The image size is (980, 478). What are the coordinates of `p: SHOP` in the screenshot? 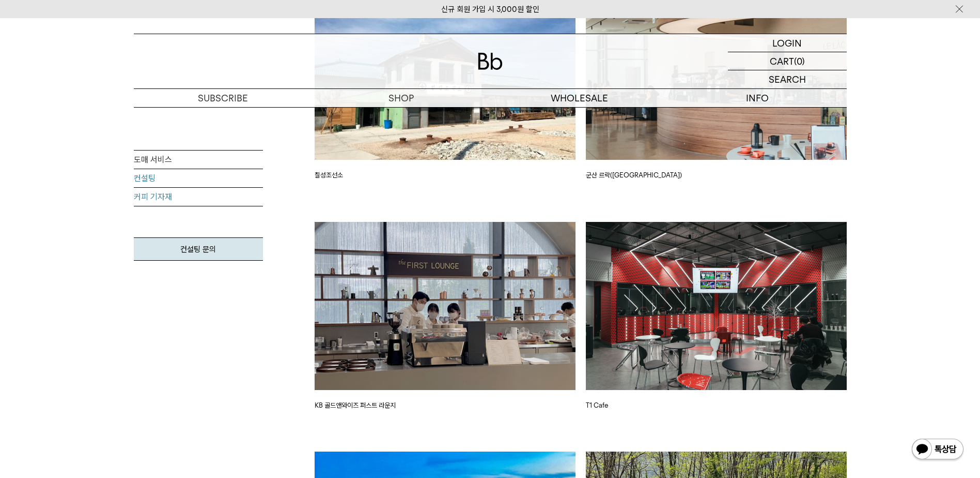 It's located at (401, 98).